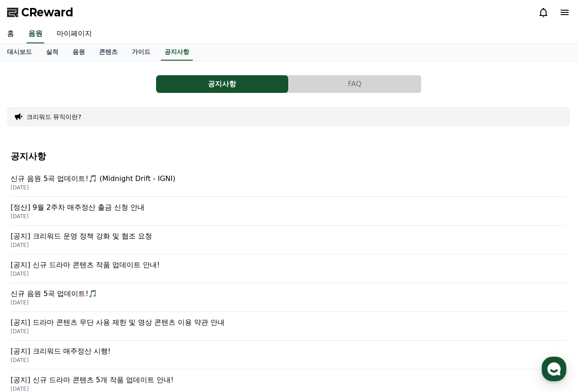  I want to click on a: 설정, so click(142, 291).